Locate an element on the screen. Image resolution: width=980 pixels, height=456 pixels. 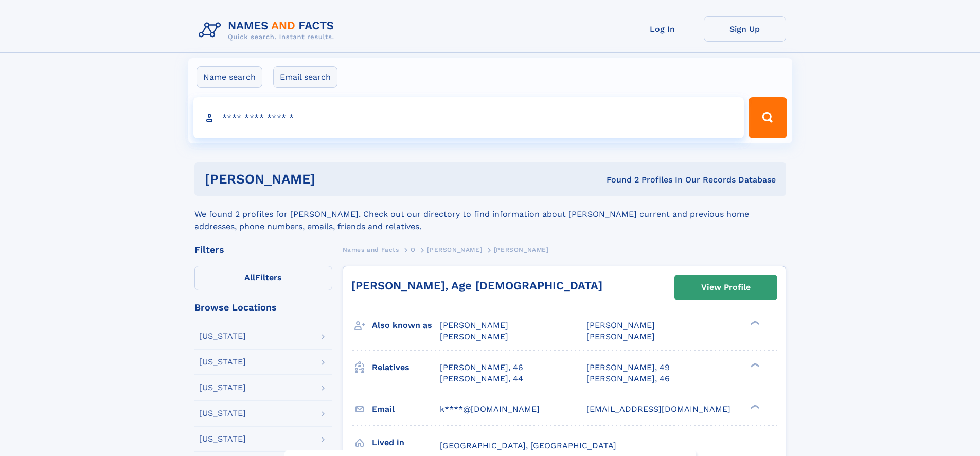
div: Filters is located at coordinates (263, 250).